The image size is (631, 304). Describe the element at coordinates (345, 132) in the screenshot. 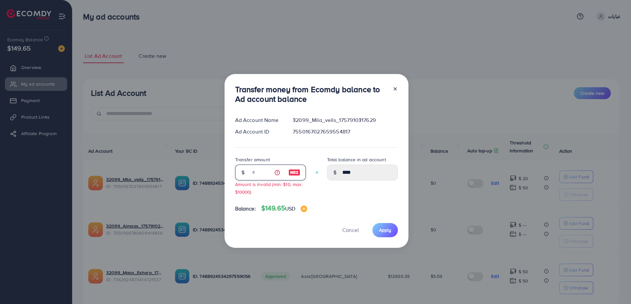

I see `div: 7550167027659554817` at that location.